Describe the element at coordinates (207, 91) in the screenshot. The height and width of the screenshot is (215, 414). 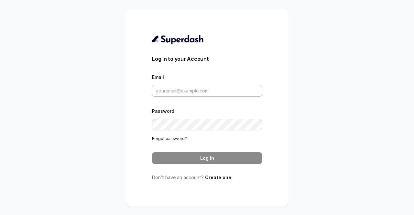
I see `input: youremail@example.com` at that location.